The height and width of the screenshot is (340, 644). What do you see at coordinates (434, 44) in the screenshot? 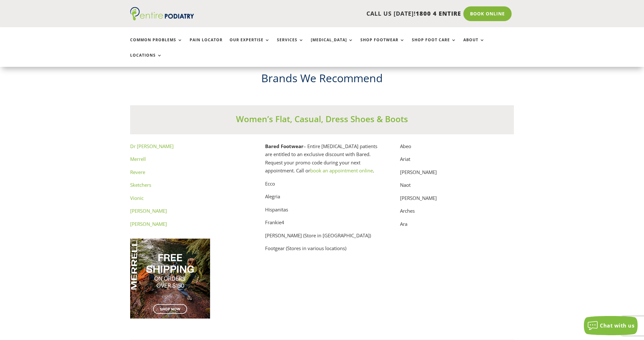
I see `a: Shop Foot Care` at bounding box center [434, 44].